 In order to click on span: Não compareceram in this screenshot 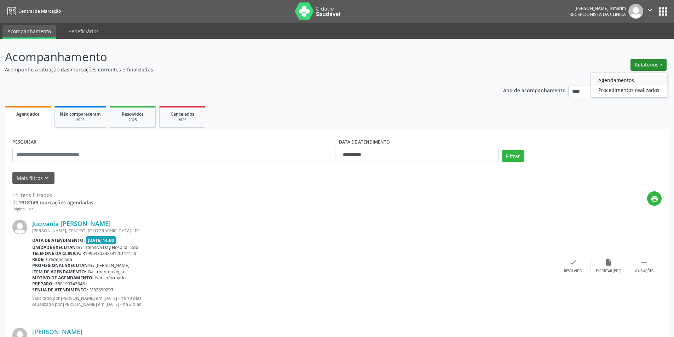, I will do `click(80, 114)`.